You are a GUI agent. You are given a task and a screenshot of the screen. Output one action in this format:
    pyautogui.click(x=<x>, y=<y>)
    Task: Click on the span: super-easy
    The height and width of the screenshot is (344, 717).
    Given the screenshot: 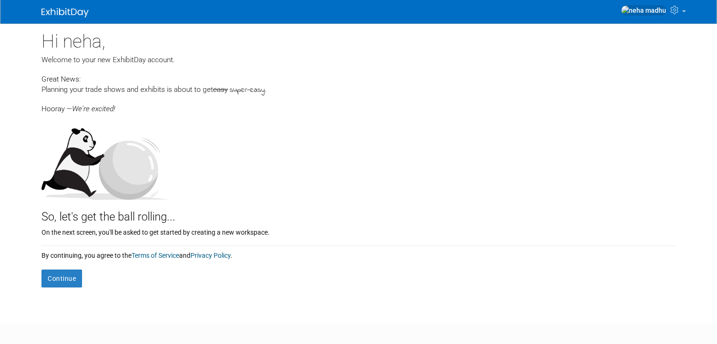 What is the action you would take?
    pyautogui.click(x=247, y=90)
    